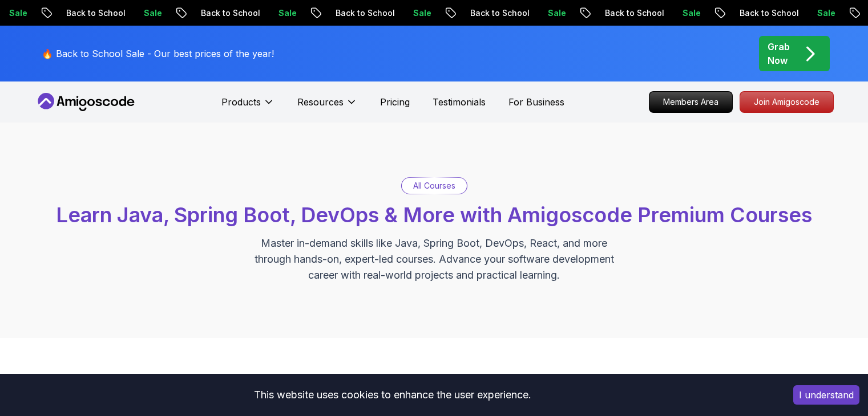 This screenshot has height=416, width=868. Describe the element at coordinates (434, 186) in the screenshot. I see `p: All Courses` at that location.